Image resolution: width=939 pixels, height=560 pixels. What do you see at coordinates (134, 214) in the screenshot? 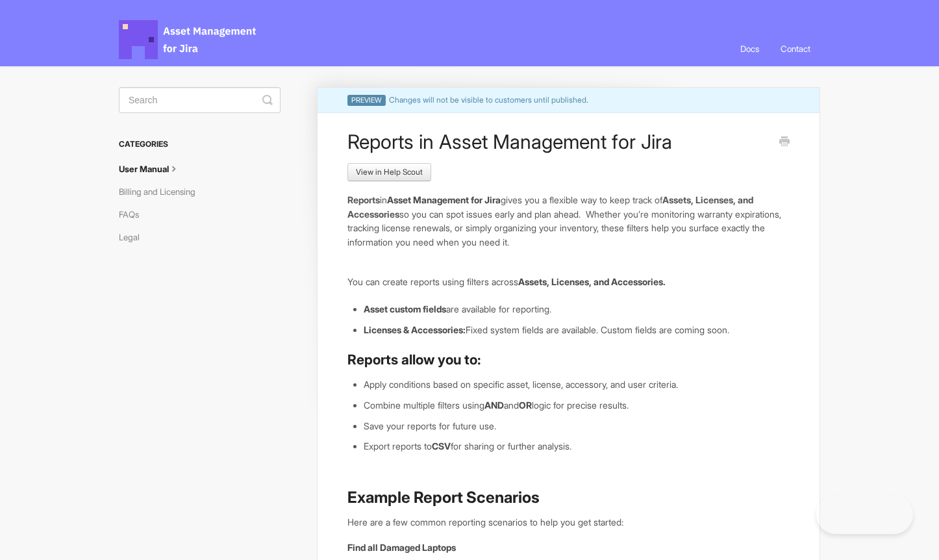
I see `a: FAQs` at bounding box center [134, 214].